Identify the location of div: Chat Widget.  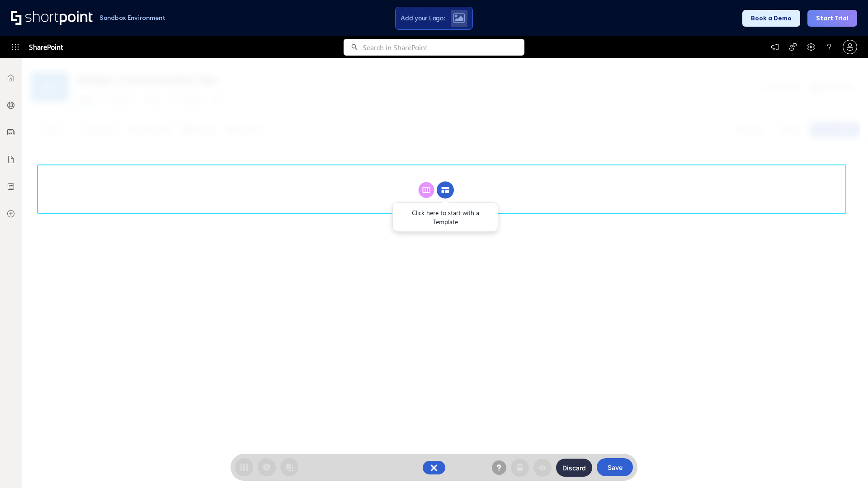
(845, 467).